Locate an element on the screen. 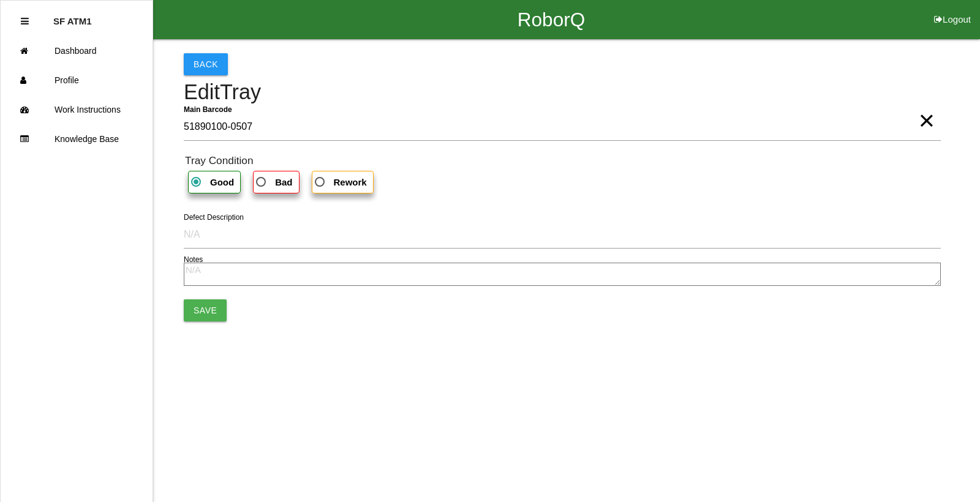  button: Save is located at coordinates (205, 311).